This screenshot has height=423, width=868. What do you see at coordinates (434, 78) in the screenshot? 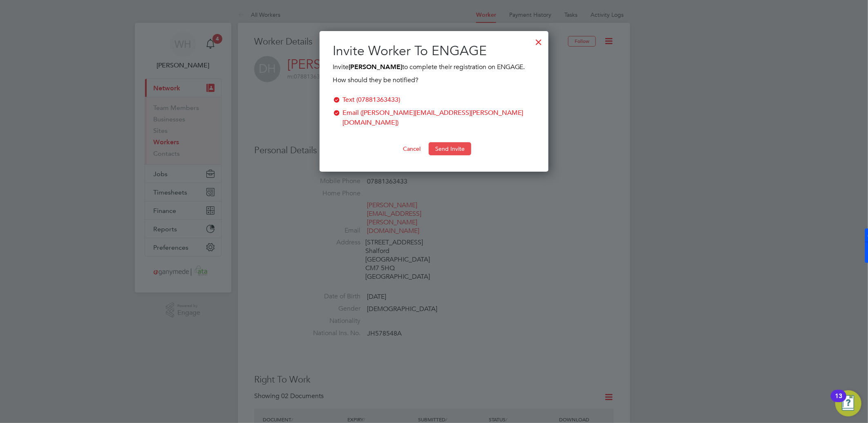
I see `div: How should they be notified?` at bounding box center [434, 78].